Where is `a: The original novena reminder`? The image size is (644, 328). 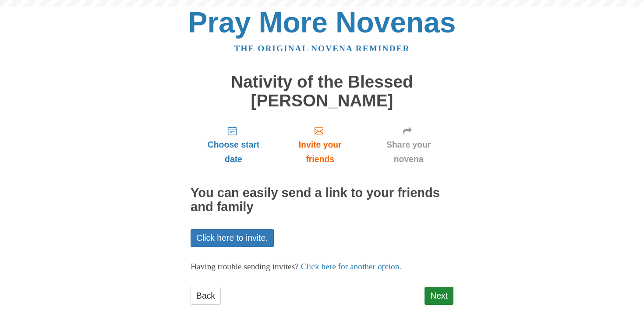 a: The original novena reminder is located at coordinates (322, 48).